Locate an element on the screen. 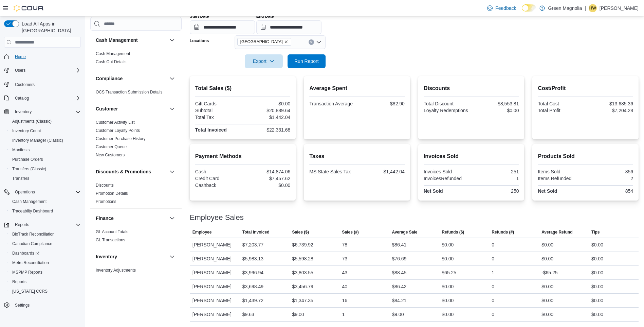  div: $14,874.06 is located at coordinates (267, 172).